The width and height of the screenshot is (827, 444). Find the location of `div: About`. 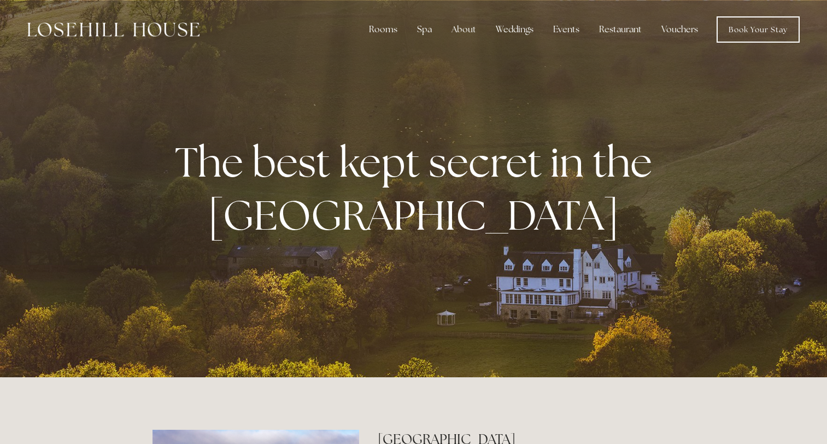

div: About is located at coordinates (463, 30).